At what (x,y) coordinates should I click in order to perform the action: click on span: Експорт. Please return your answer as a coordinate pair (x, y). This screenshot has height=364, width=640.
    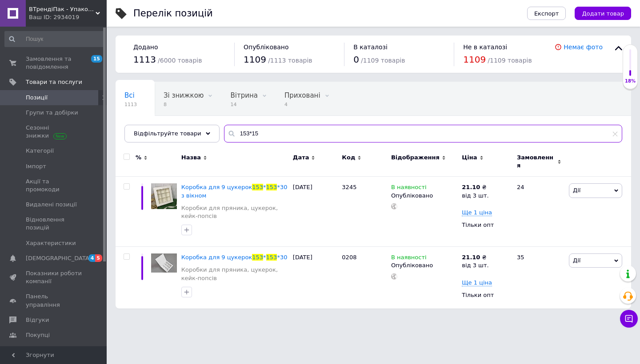
    Looking at the image, I should click on (546, 13).